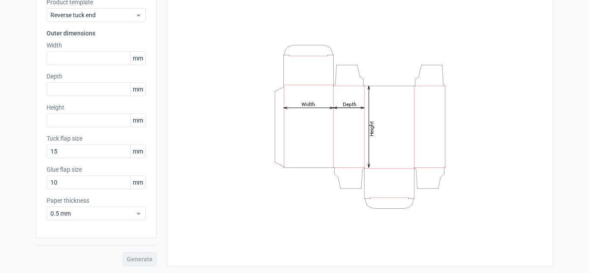 This screenshot has height=273, width=589. I want to click on tspan: Depth, so click(350, 104).